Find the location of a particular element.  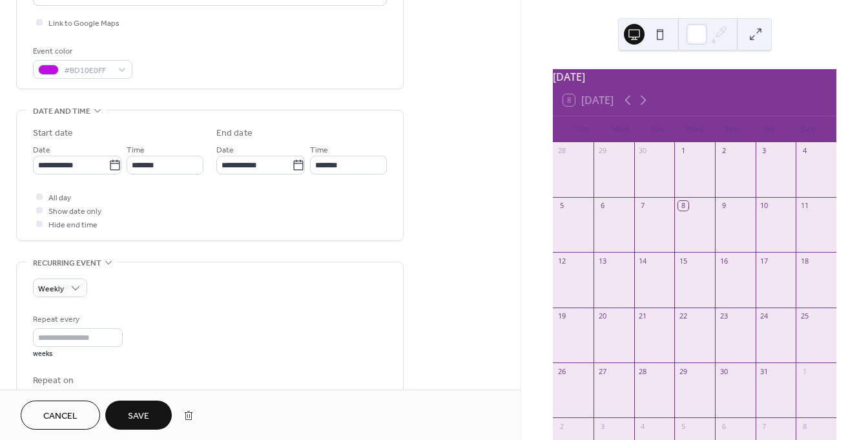

div: Repeat on is located at coordinates (209, 380).